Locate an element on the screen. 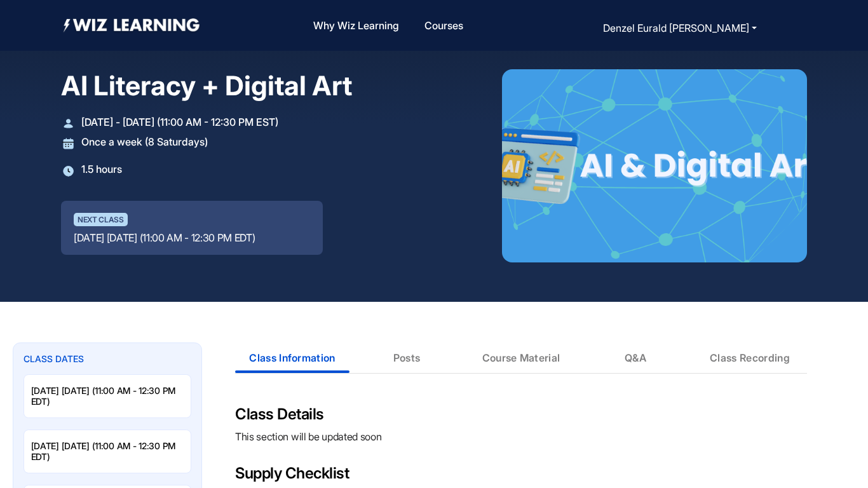 The width and height of the screenshot is (868, 488). p: This section will be updated soon is located at coordinates (521, 437).